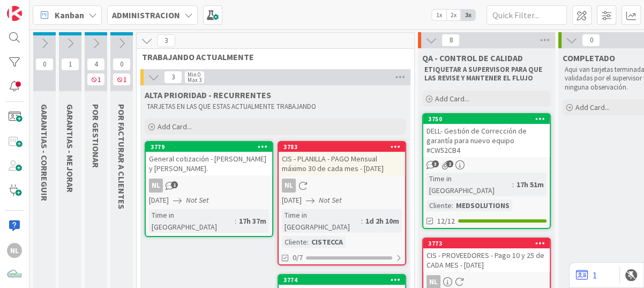 The width and height of the screenshot is (644, 288). I want to click on span: 2x, so click(454, 15).